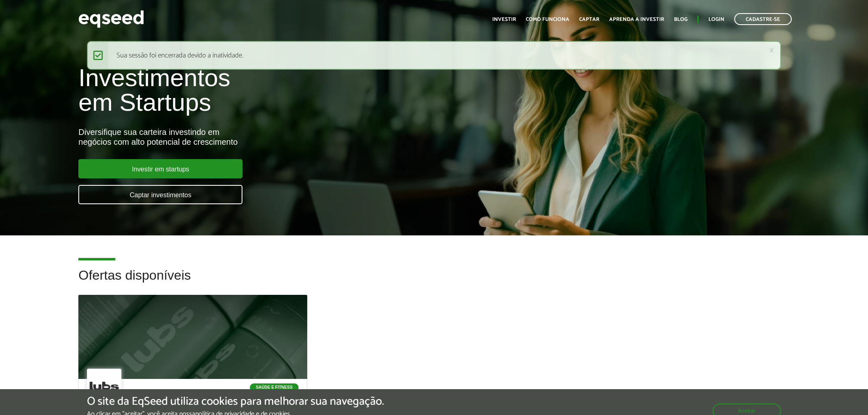 Image resolution: width=868 pixels, height=415 pixels. Describe the element at coordinates (637, 19) in the screenshot. I see `a: Aprenda a investir` at that location.